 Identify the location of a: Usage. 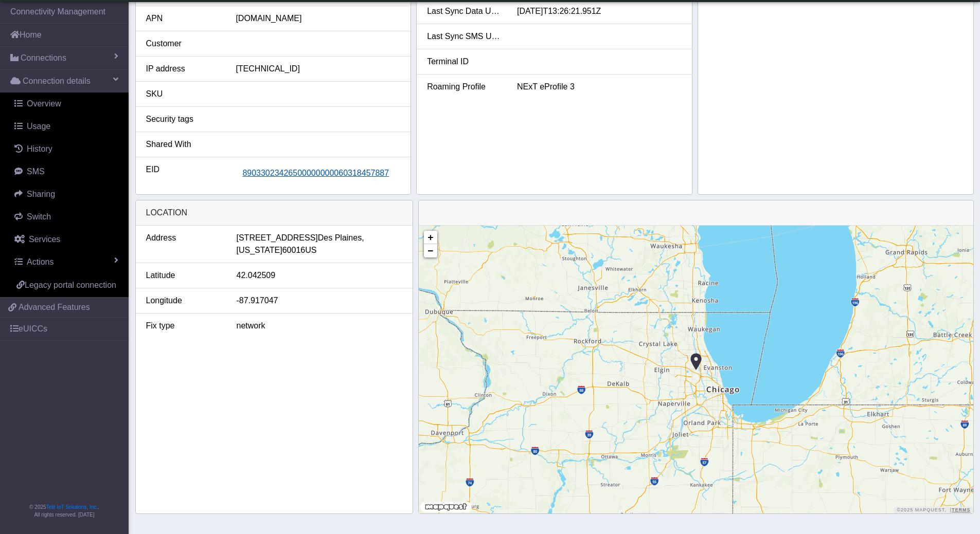
(66, 126).